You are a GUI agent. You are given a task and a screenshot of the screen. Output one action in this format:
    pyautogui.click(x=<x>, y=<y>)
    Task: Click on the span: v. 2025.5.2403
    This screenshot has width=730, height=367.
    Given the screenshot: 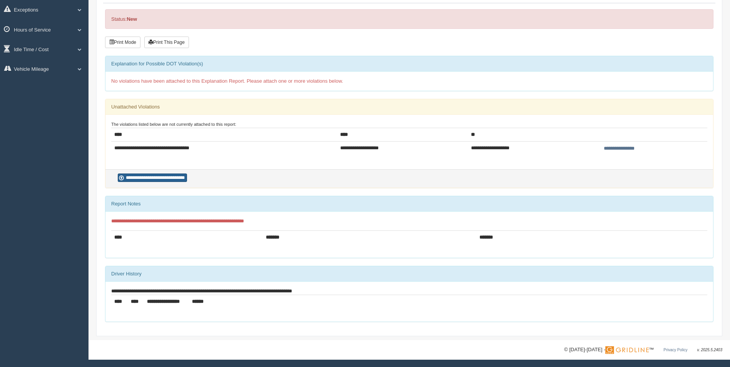 What is the action you would take?
    pyautogui.click(x=710, y=350)
    